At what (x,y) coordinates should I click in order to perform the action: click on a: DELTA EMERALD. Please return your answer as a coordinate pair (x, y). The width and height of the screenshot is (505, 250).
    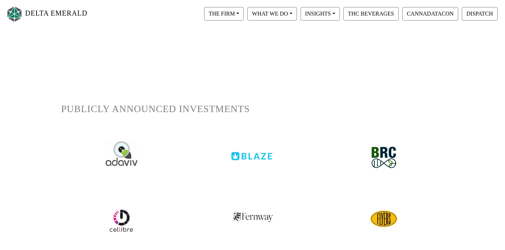
    Looking at the image, I should click on (46, 14).